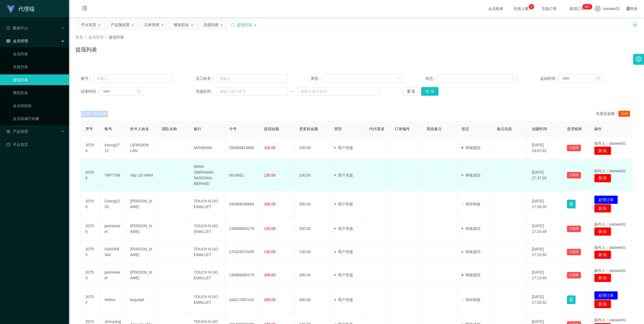 The image size is (644, 324). I want to click on span: 充值区间：, so click(206, 91).